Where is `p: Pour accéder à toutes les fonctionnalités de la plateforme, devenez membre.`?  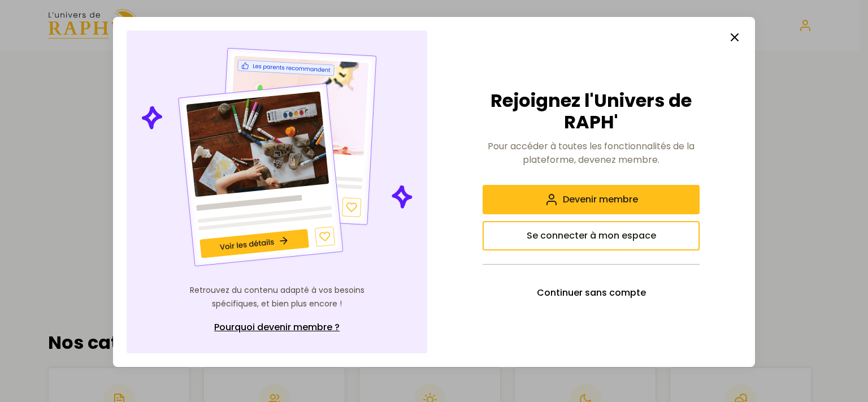
p: Pour accéder à toutes les fonctionnalités de la plateforme, devenez membre. is located at coordinates (591, 153).